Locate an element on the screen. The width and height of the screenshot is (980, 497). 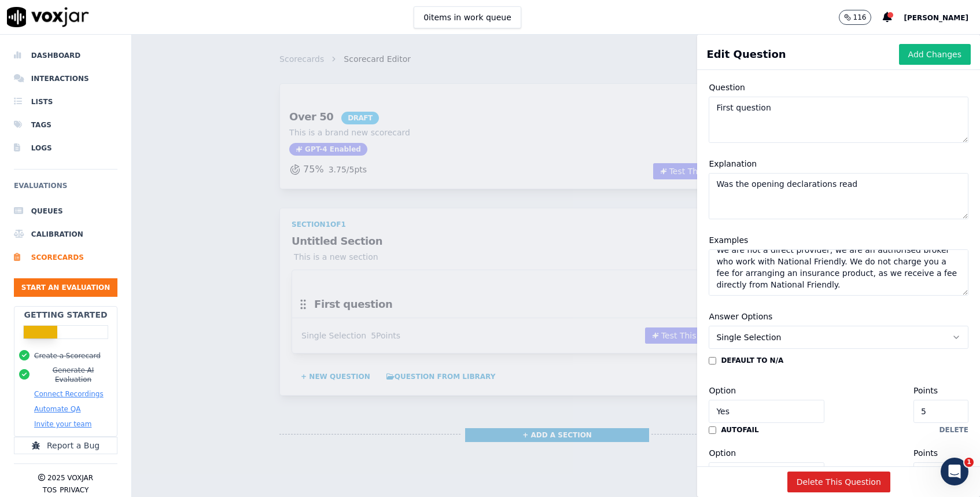
label: Explanation is located at coordinates (732, 164).